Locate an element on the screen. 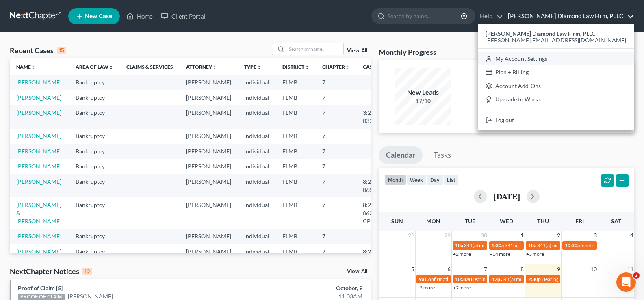  a: Client Portal is located at coordinates (183, 16).